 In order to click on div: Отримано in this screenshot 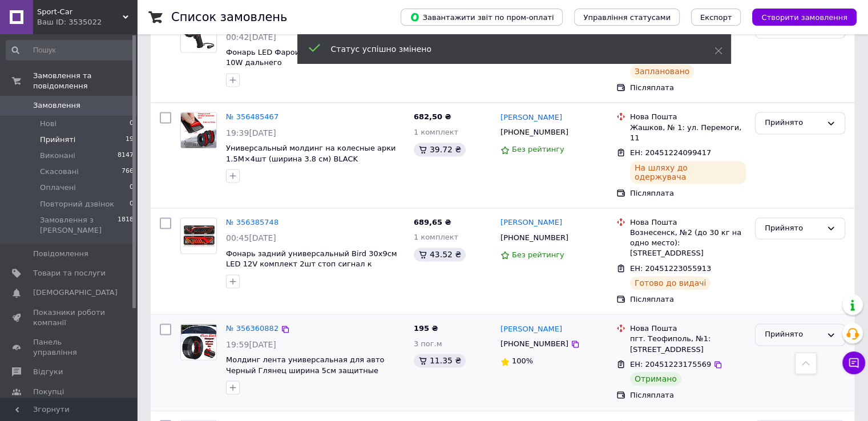, I will do `click(656, 378)`.